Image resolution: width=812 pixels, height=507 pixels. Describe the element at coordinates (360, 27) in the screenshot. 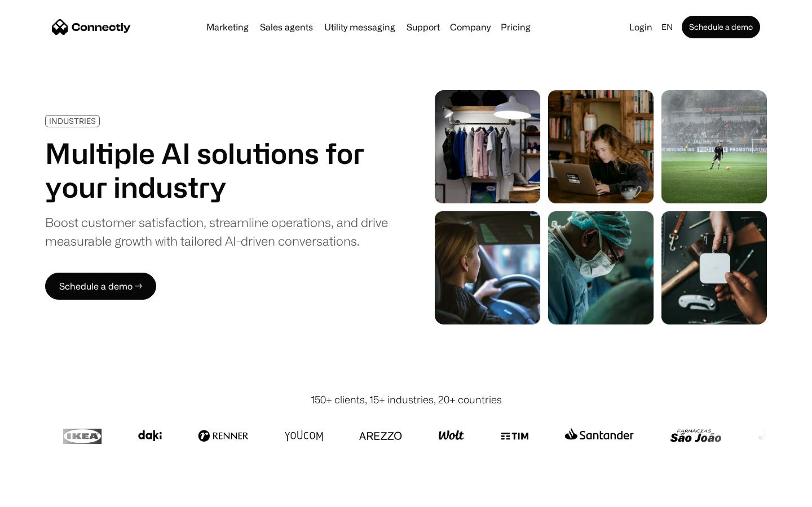

I see `a: Utility messaging` at that location.